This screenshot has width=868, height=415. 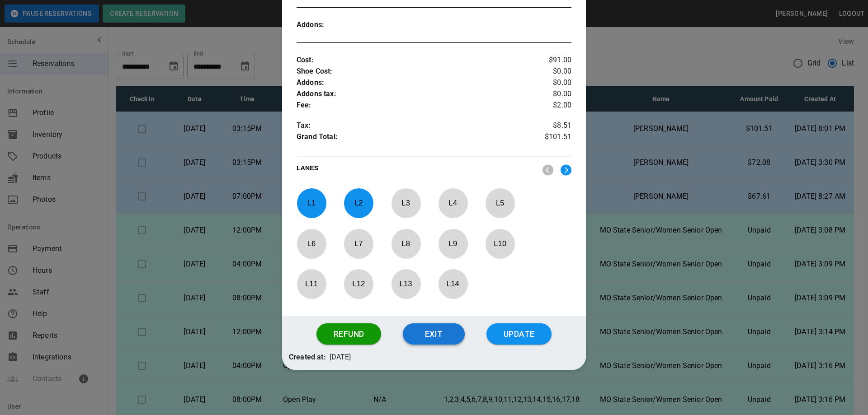 What do you see at coordinates (359, 284) in the screenshot?
I see `p: L 12` at bounding box center [359, 284].